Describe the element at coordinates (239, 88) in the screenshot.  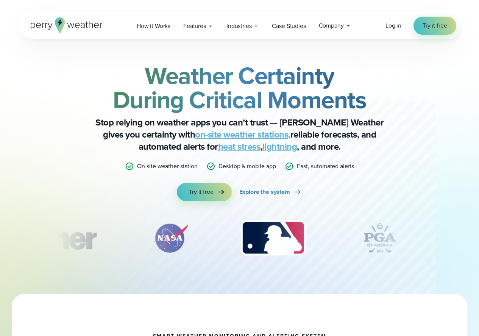
I see `strong: Weather Certainty During Critical Moments` at that location.